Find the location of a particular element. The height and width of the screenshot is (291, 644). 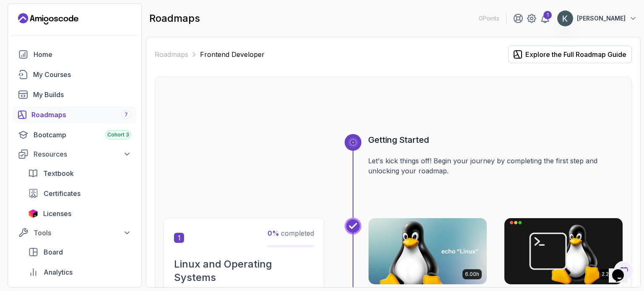

span: Licenses is located at coordinates (57, 213).